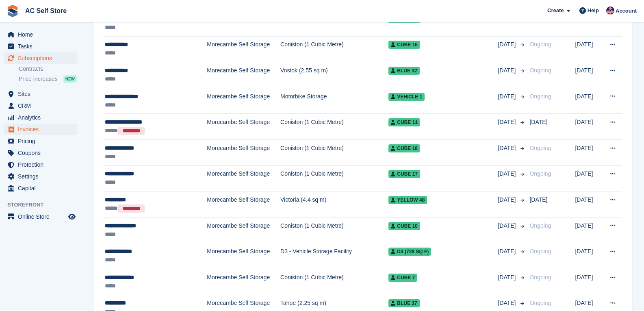 This screenshot has width=644, height=311. I want to click on span: Vehicle 1, so click(406, 97).